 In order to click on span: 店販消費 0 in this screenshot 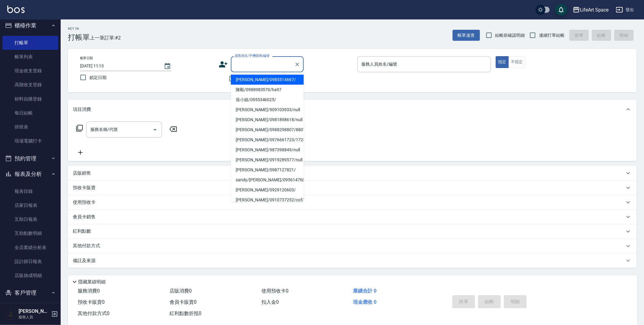, I will do `click(181, 291)`.